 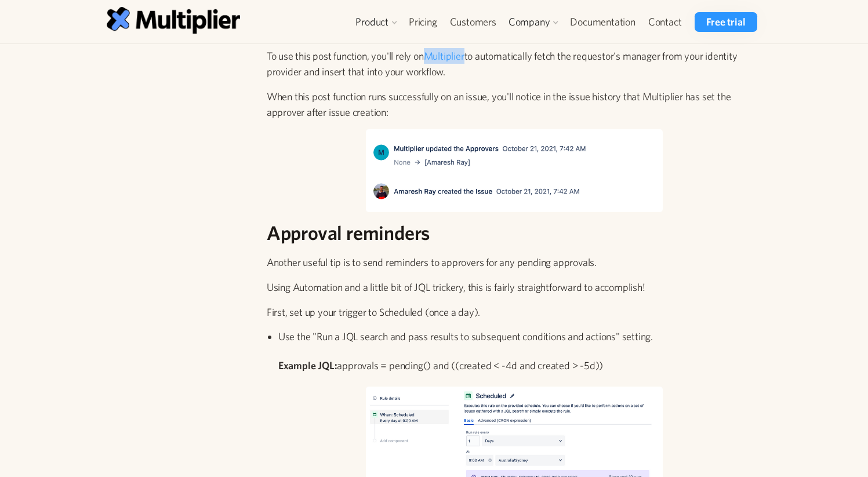 I want to click on p: Another useful tip is to send reminders to approvers for any pending approvals., so click(x=514, y=262).